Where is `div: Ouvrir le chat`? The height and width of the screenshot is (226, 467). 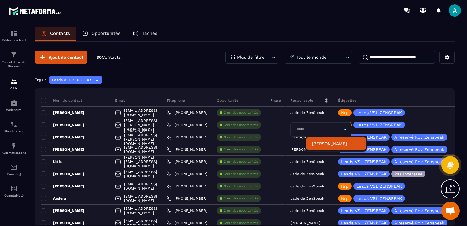 div: Ouvrir le chat is located at coordinates (451, 210).